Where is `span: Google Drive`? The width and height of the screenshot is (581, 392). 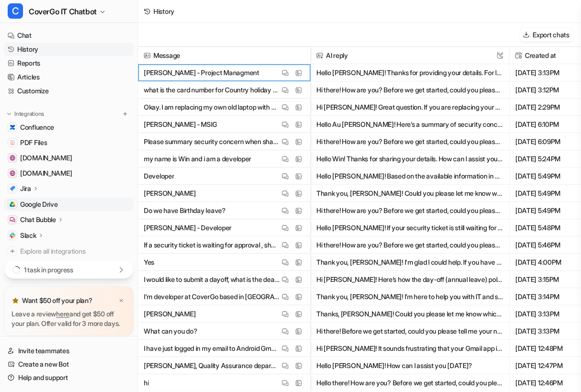
span: Google Drive is located at coordinates (39, 205).